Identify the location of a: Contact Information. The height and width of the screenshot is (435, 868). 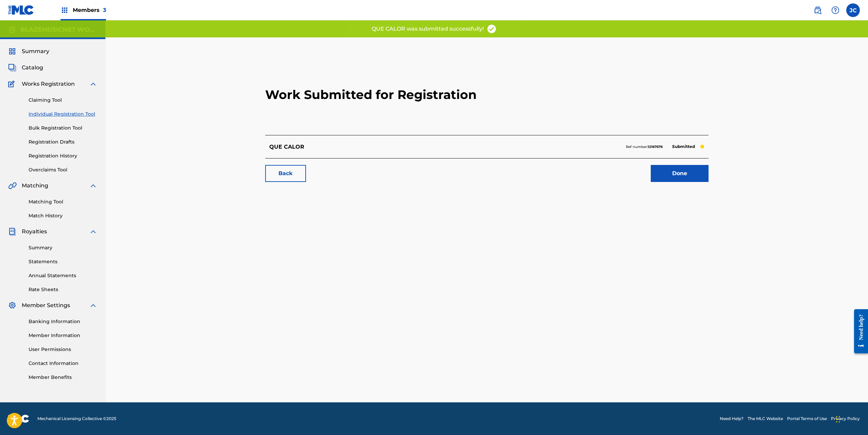
(63, 364).